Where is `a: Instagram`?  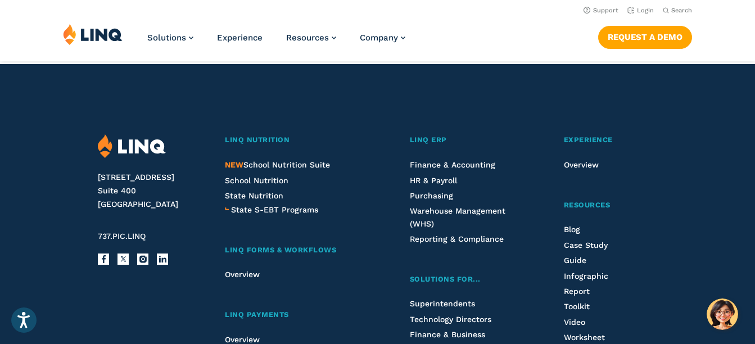 a: Instagram is located at coordinates (143, 259).